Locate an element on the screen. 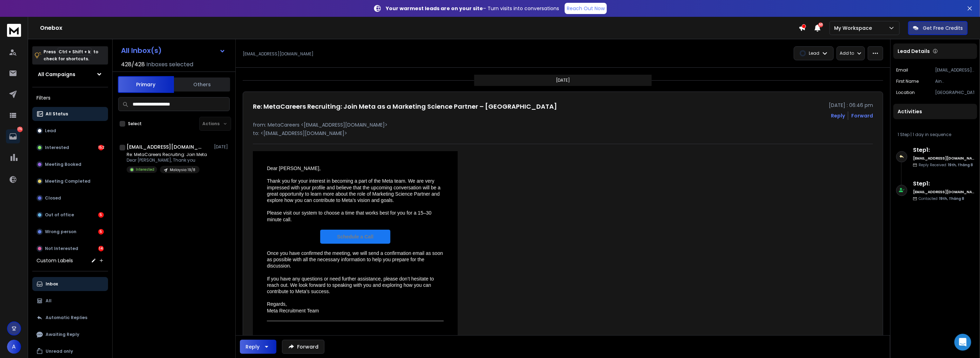  p: Email is located at coordinates (902, 70).